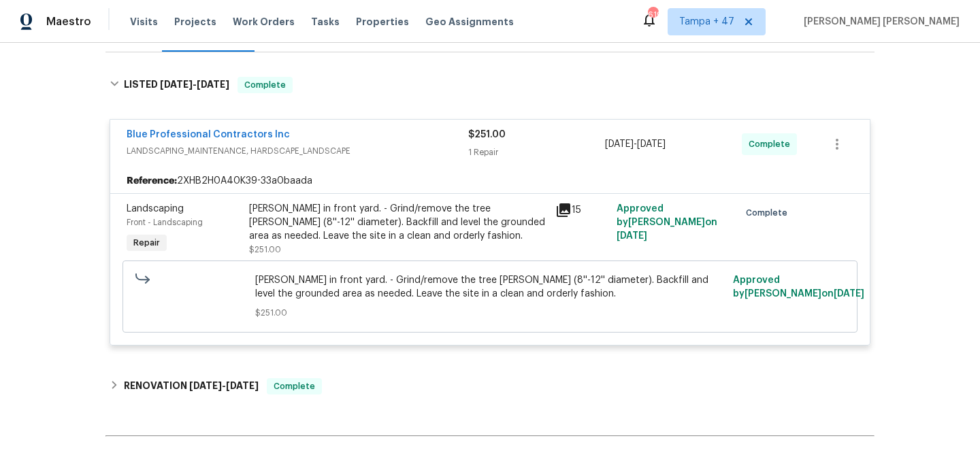 This screenshot has height=455, width=980. What do you see at coordinates (143, 22) in the screenshot?
I see `span: Visits` at bounding box center [143, 22].